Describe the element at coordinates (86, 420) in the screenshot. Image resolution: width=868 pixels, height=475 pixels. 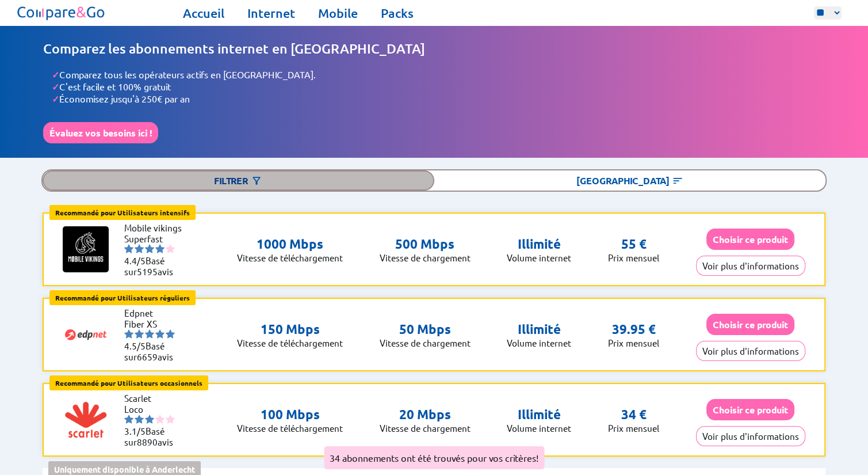
I see `img: Logo of Scarlet` at that location.